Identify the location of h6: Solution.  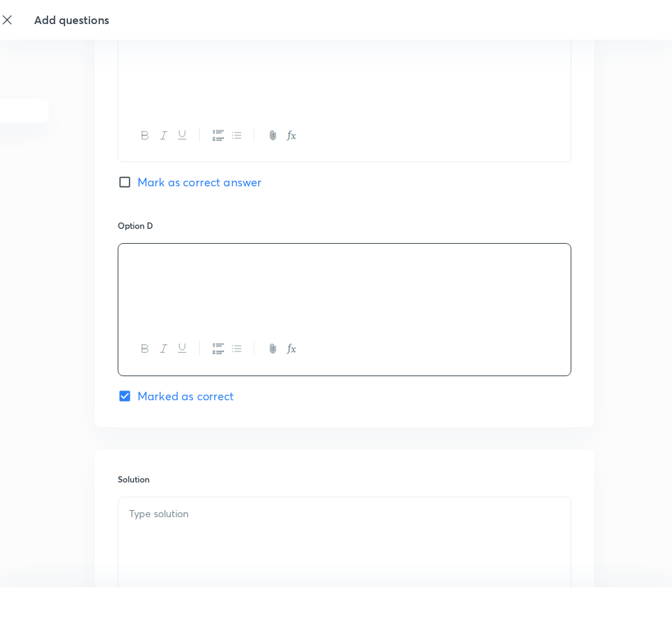
(345, 479).